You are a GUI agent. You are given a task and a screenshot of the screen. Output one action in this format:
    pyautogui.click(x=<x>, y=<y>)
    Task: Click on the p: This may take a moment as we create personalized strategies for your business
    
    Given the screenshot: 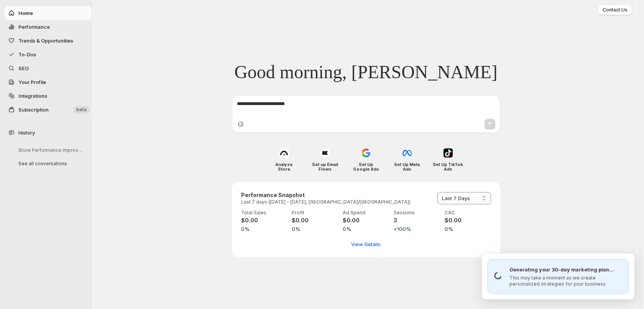 What is the action you would take?
    pyautogui.click(x=566, y=281)
    